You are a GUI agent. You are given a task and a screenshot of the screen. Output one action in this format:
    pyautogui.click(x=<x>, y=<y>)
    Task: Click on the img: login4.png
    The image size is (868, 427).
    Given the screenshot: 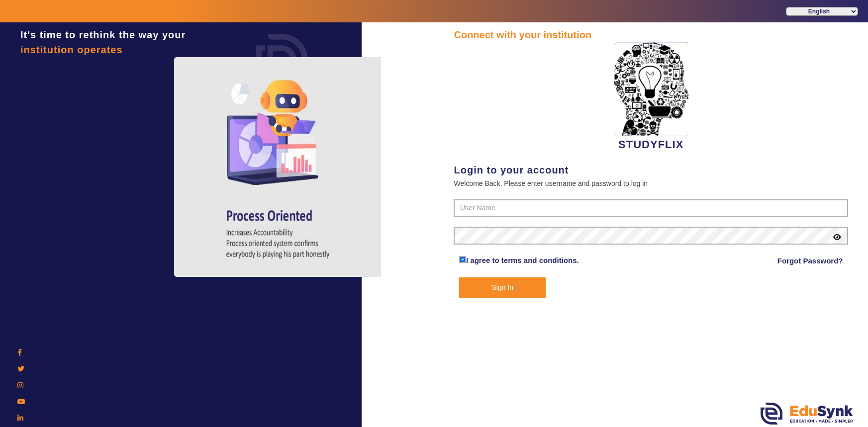 What is the action you would take?
    pyautogui.click(x=279, y=167)
    